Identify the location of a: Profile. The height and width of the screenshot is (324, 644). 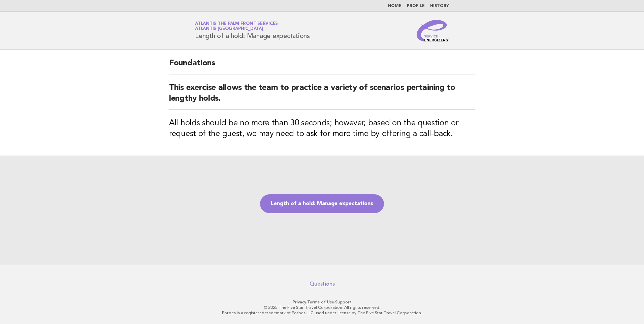
(416, 6).